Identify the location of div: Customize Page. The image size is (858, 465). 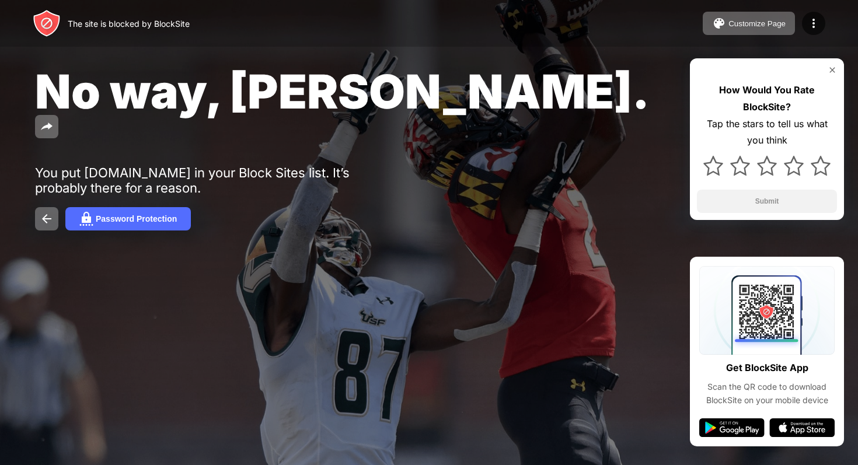
(757, 23).